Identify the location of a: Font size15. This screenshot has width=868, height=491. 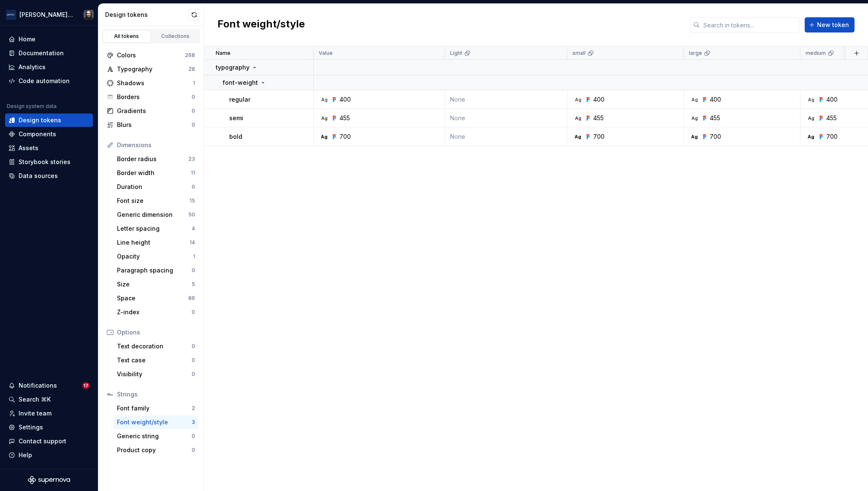
(156, 201).